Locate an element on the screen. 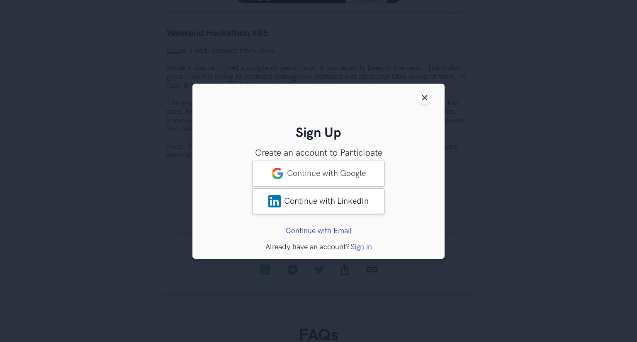 The width and height of the screenshot is (637, 342). a: Sign in is located at coordinates (361, 247).